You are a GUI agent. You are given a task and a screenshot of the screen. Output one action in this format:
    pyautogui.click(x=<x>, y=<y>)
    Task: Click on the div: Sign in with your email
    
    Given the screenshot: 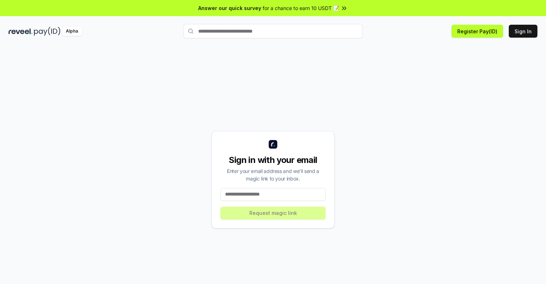 What is the action you would take?
    pyautogui.click(x=273, y=160)
    